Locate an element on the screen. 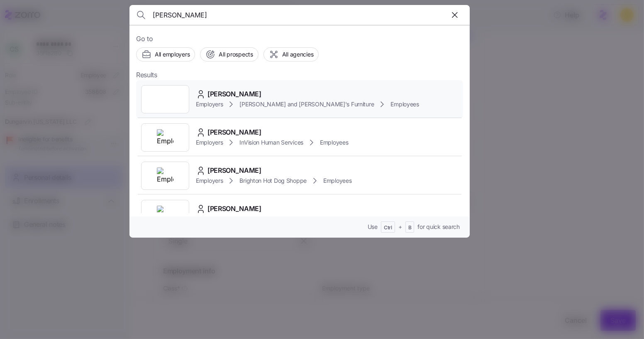 Image resolution: width=644 pixels, height=339 pixels. span: Results is located at coordinates (146, 75).